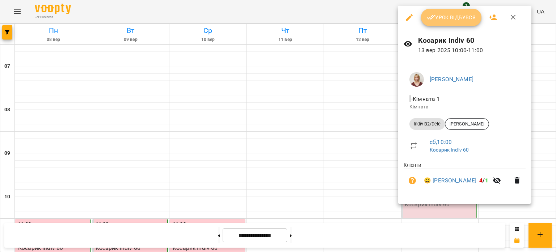  What do you see at coordinates (452, 17) in the screenshot?
I see `span: Урок відбувся` at bounding box center [452, 17].